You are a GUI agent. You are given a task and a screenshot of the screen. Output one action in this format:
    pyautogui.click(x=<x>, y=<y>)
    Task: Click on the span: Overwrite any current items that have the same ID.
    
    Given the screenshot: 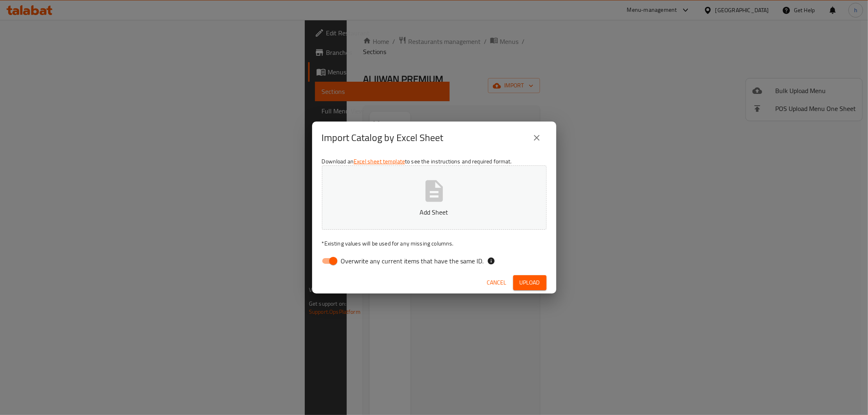 What is the action you would take?
    pyautogui.click(x=412, y=261)
    